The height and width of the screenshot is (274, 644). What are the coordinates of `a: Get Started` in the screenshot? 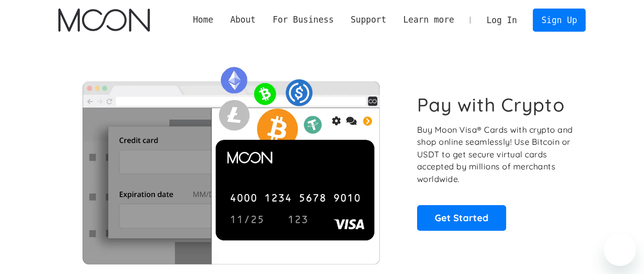 It's located at (462, 218).